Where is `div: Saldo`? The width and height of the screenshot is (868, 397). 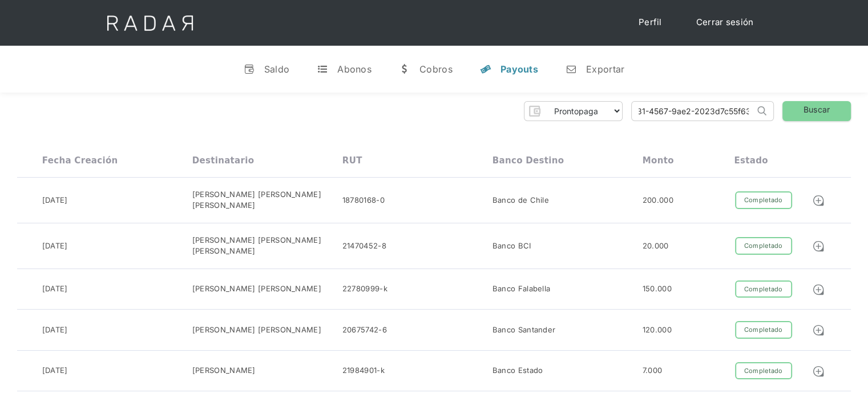
div: Saldo is located at coordinates (277, 69).